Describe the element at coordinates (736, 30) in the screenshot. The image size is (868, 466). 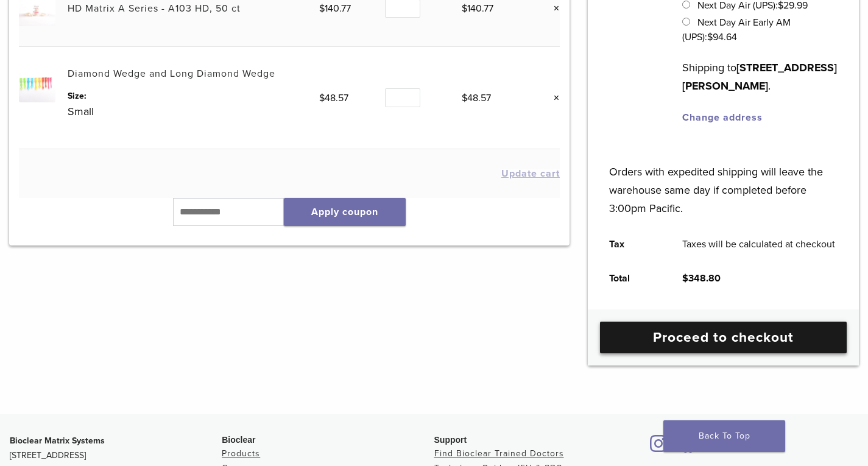
I see `label: Next Day Air Early AM (UPS):` at that location.